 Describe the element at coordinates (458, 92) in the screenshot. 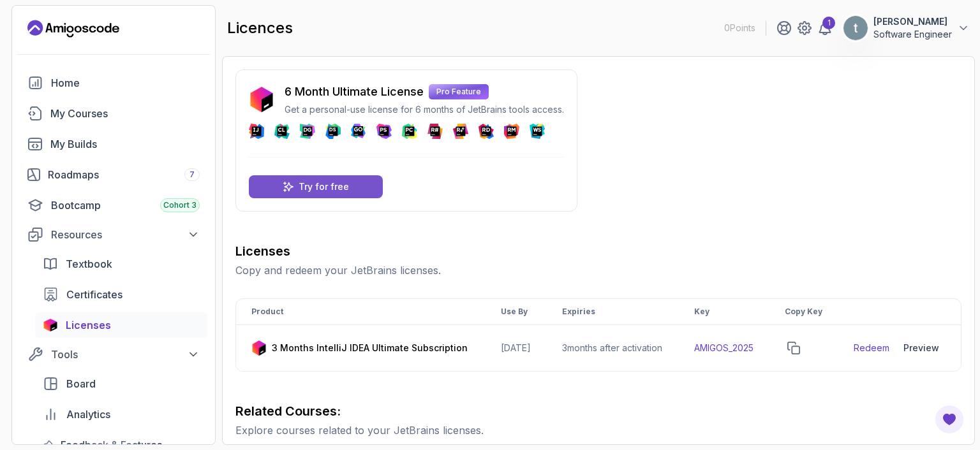

I see `p: Pro Feature` at that location.